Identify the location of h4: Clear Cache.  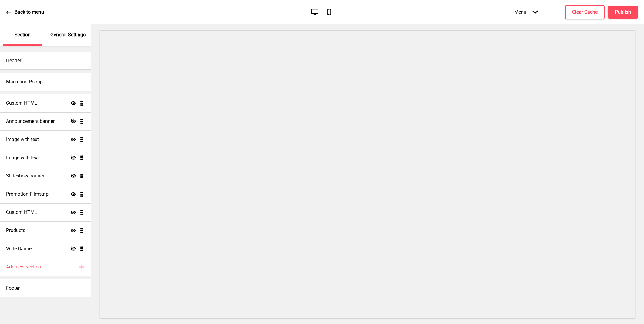
(585, 12).